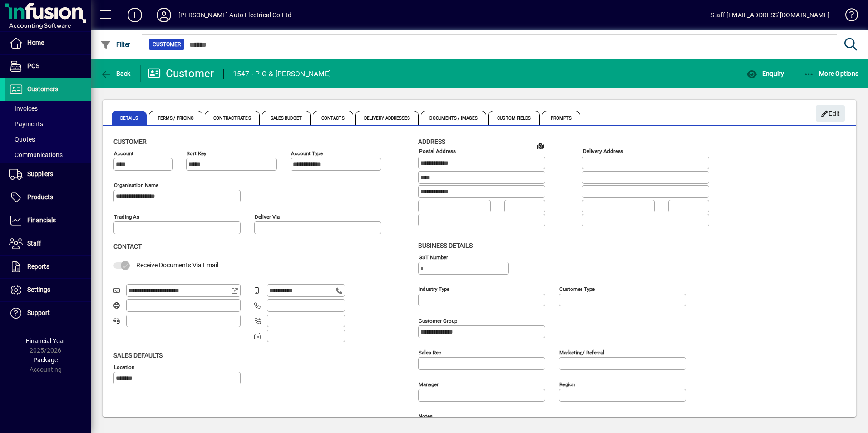 The height and width of the screenshot is (433, 868). What do you see at coordinates (124, 367) in the screenshot?
I see `mat-label: Location` at bounding box center [124, 367].